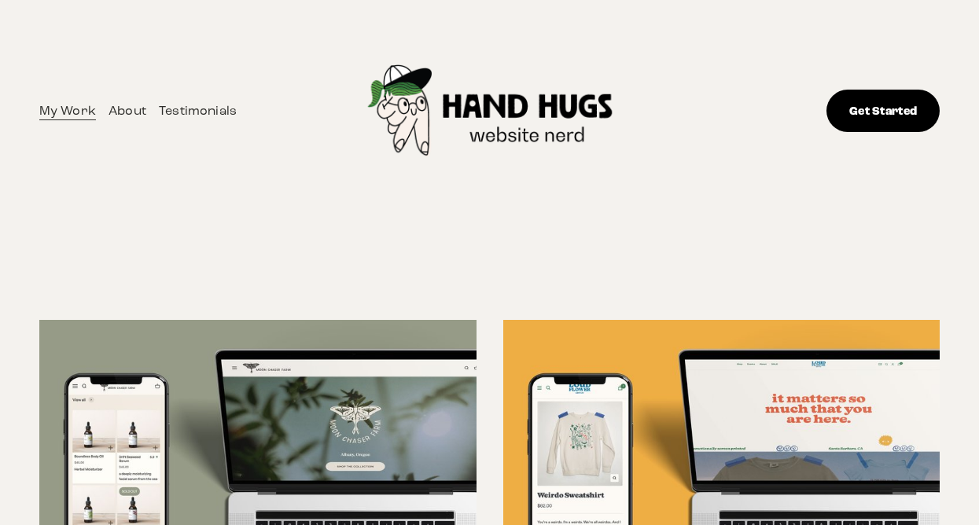 The image size is (979, 525). What do you see at coordinates (491, 111) in the screenshot?
I see `img: Hand Hugs Design | Independent Shopify Expert in Boulder, CO` at bounding box center [491, 111].